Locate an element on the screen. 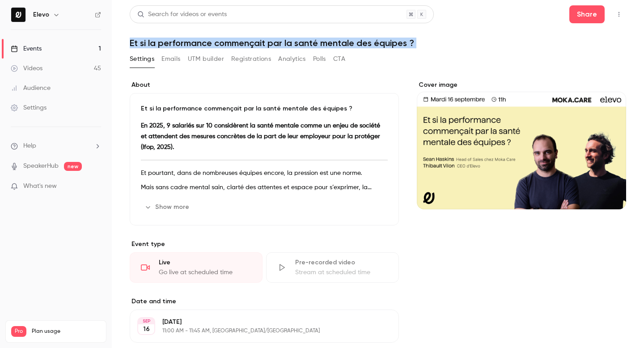 The width and height of the screenshot is (644, 348). button: Registrations is located at coordinates (251, 59).